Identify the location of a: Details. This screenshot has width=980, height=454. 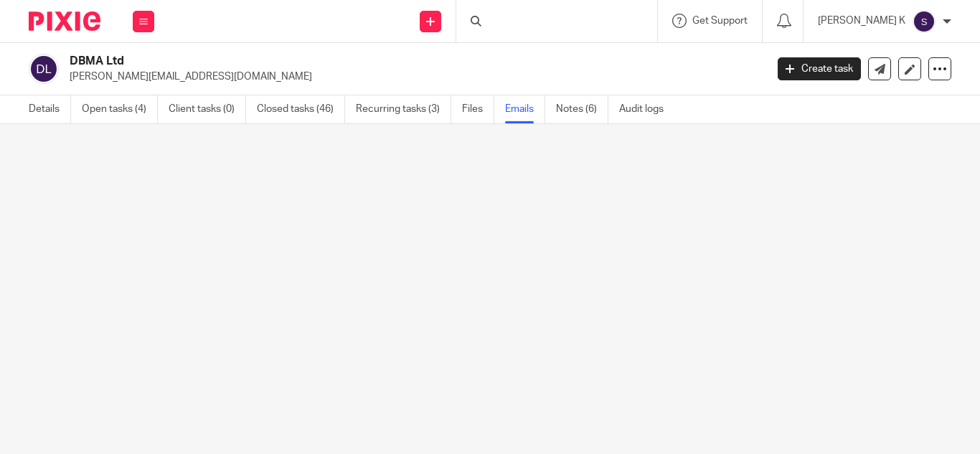
(50, 109).